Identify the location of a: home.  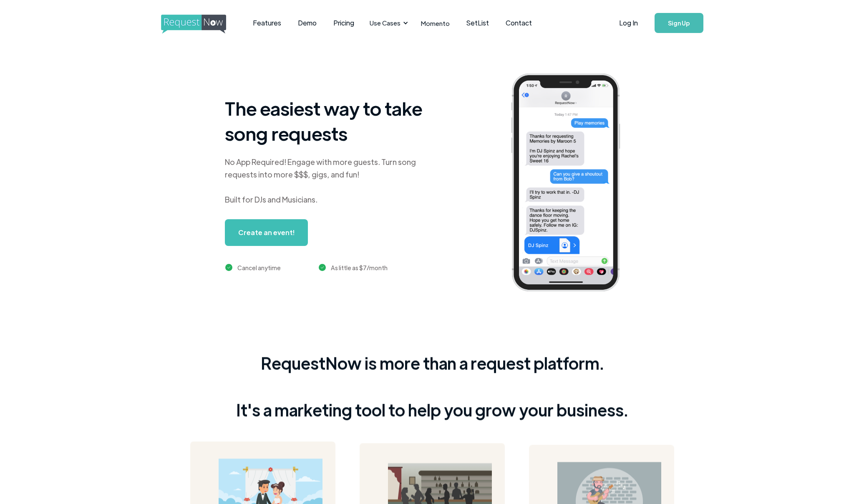
(192, 23).